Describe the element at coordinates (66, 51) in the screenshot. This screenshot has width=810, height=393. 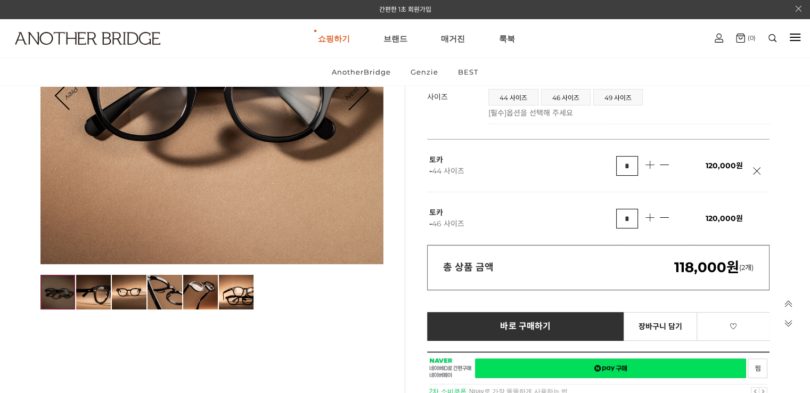
I see `a: logo` at that location.